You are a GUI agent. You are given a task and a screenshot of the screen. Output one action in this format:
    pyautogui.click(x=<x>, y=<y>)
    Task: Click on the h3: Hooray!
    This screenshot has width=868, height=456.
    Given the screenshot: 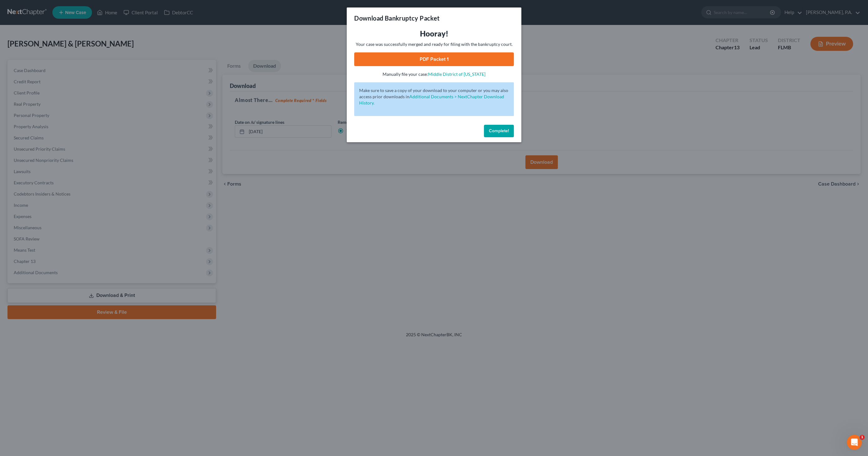 What is the action you would take?
    pyautogui.click(x=434, y=33)
    